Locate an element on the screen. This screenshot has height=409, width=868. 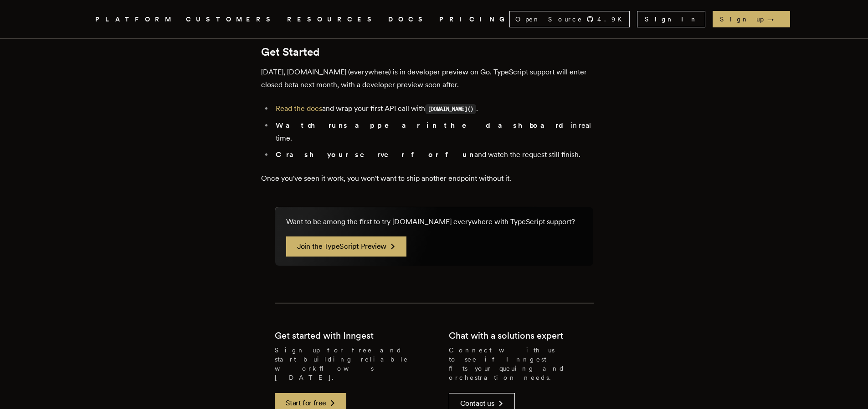
h2: Get Started is located at coordinates (434, 52).